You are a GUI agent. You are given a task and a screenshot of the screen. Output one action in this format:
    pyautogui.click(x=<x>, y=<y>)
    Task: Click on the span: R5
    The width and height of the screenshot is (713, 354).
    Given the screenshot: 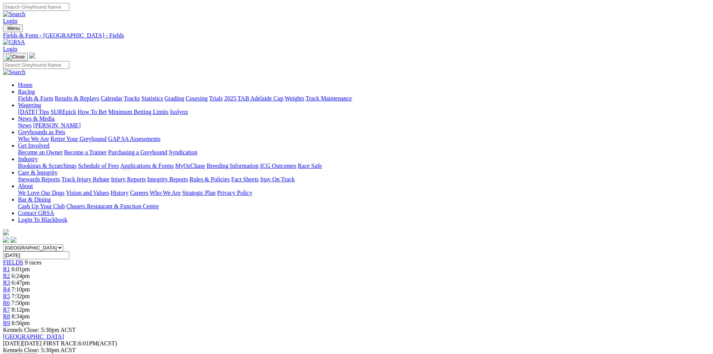 What is the action you would take?
    pyautogui.click(x=6, y=296)
    